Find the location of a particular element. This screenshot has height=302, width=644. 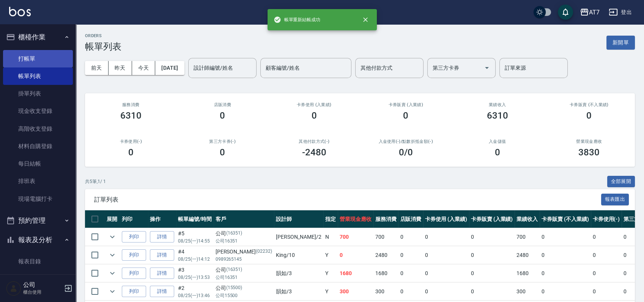

a: 帳單列表 is located at coordinates (38, 76).